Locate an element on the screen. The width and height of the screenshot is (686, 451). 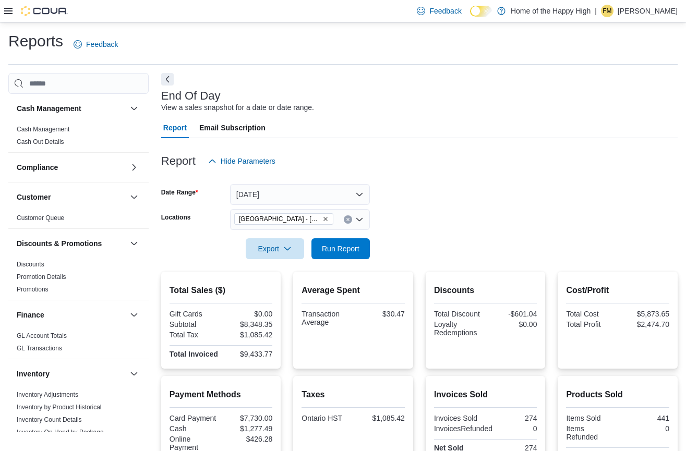
div: Items Refunded is located at coordinates (591, 433).